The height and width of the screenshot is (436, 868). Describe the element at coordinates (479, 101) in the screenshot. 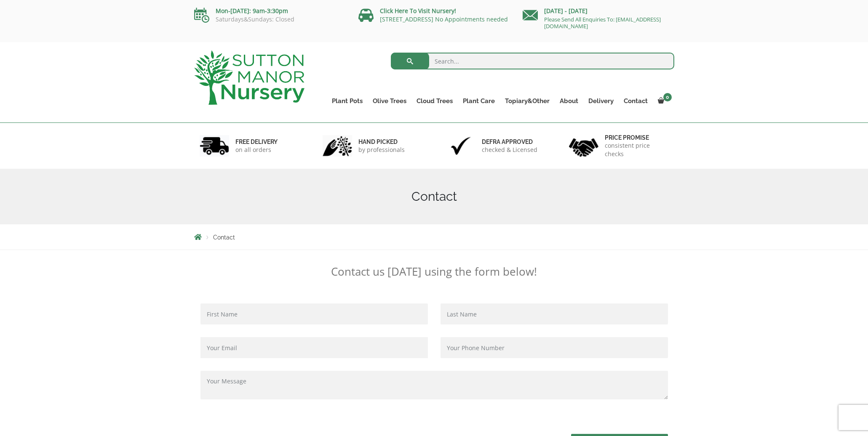

I see `a: Plant Care` at that location.